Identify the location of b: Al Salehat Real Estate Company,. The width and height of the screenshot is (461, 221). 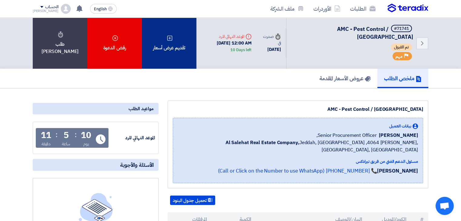
(263, 143).